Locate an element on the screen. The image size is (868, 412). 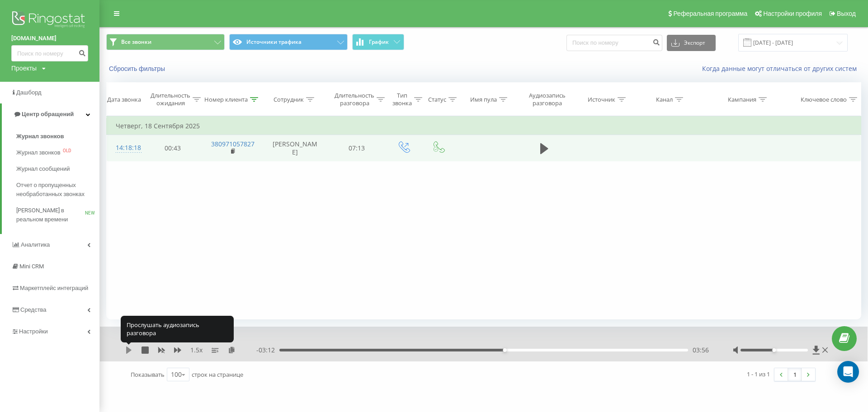
a: Журнал звонков is located at coordinates (58, 136).